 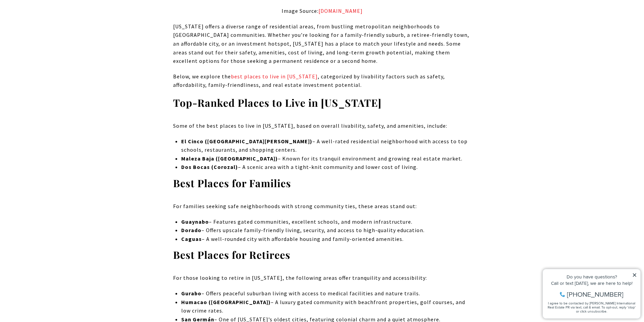 I want to click on div: Do you have questions?, so click(x=53, y=17).